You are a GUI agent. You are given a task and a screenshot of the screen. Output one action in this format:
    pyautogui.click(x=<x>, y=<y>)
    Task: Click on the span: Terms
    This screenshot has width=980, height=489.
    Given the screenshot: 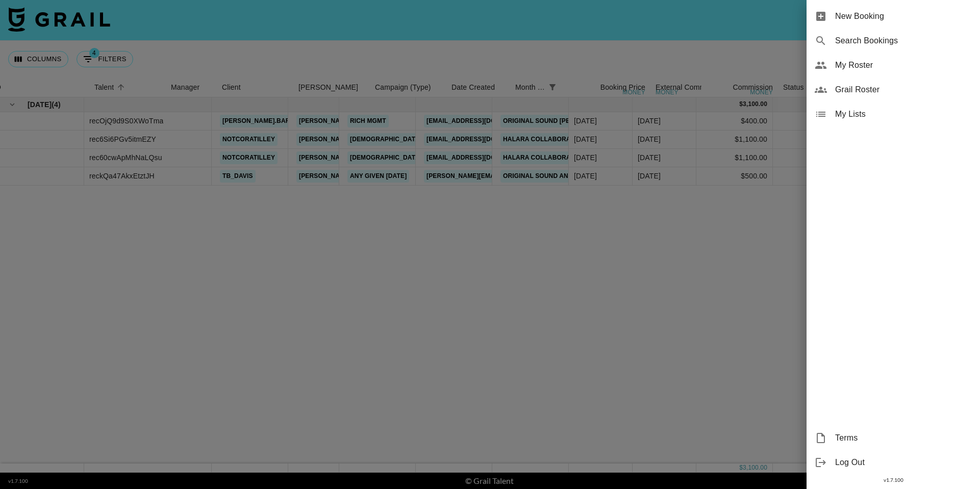 What is the action you would take?
    pyautogui.click(x=904, y=438)
    